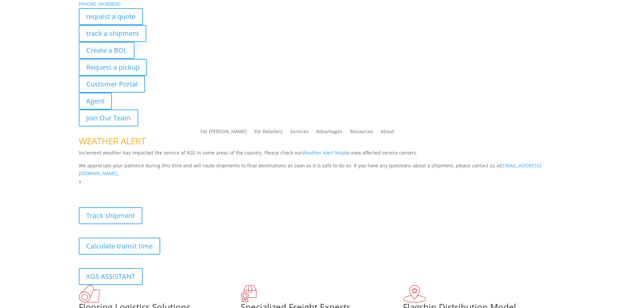 The image size is (644, 308). Describe the element at coordinates (106, 50) in the screenshot. I see `a: Create a BOL` at that location.